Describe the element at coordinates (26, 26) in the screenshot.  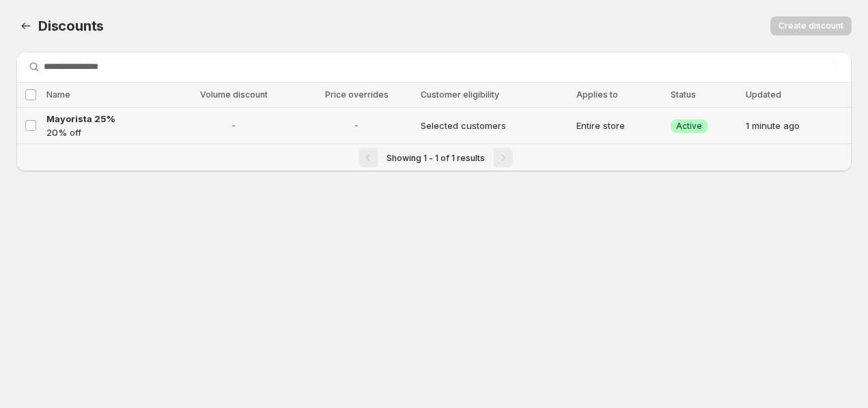
I see `button: Back to dashboard` at that location.